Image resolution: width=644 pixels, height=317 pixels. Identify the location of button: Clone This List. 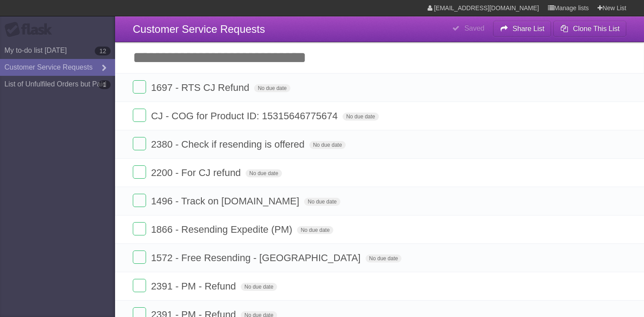
(590, 29).